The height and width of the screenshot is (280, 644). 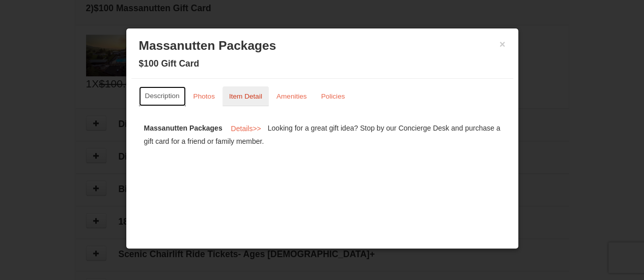 What do you see at coordinates (291, 96) in the screenshot?
I see `a: Amenities` at bounding box center [291, 96].